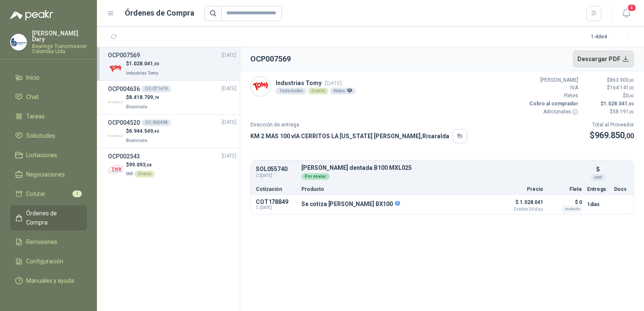  Describe the element at coordinates (48, 280) in the screenshot. I see `a: Manuales y ayuda` at that location.